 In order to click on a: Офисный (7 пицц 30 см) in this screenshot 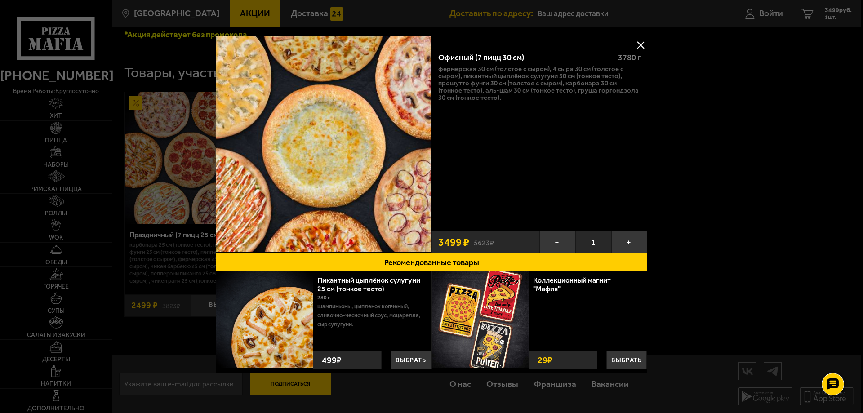, I will do `click(324, 144)`.